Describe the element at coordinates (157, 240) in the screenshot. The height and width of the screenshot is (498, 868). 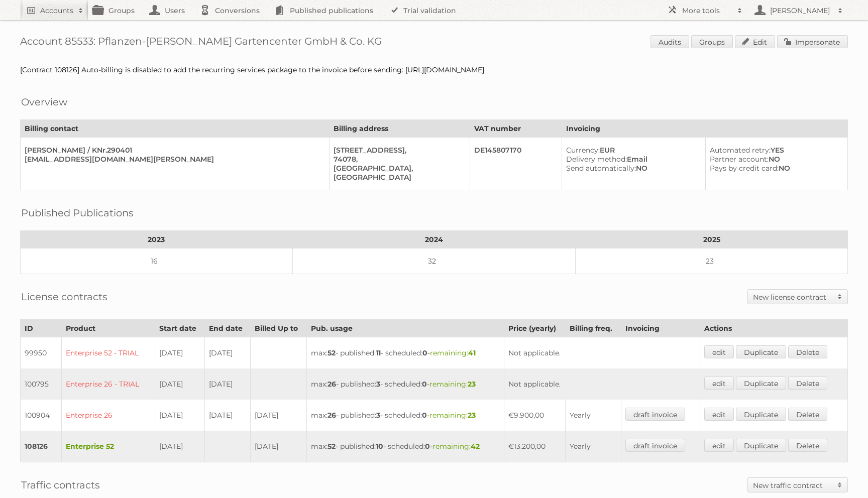
I see `th: 2023` at that location.